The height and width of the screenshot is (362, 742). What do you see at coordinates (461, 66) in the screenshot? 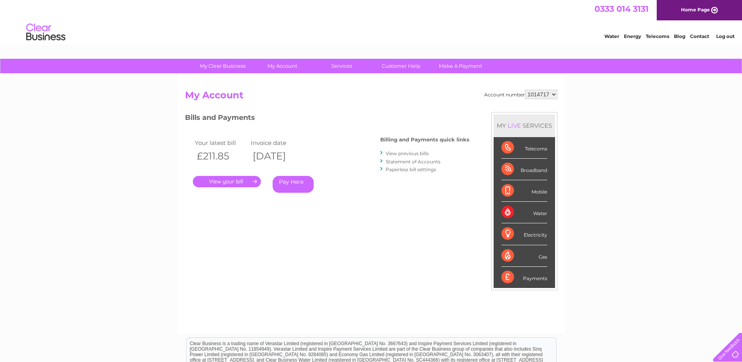
I see `a: Make A Payment` at bounding box center [461, 66].